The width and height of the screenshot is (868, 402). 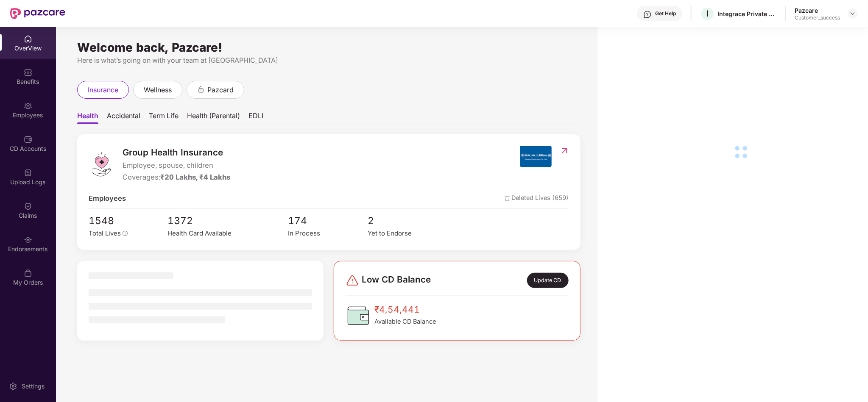 What do you see at coordinates (328, 47) in the screenshot?
I see `div: Welcome back, Pazcare!` at bounding box center [328, 47].